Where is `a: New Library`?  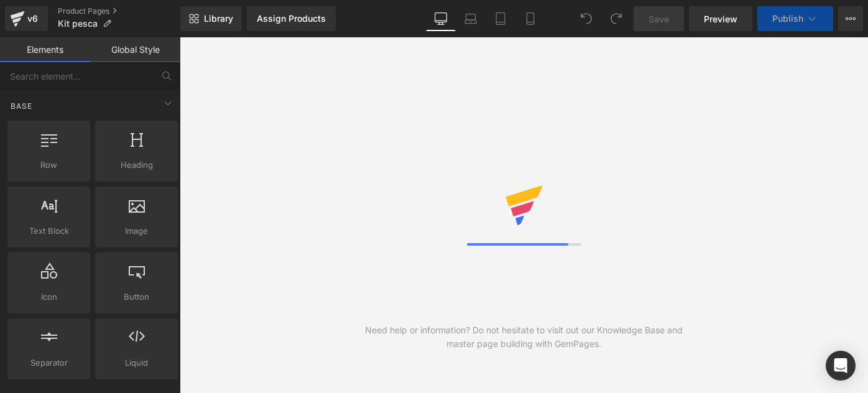 a: New Library is located at coordinates (211, 18).